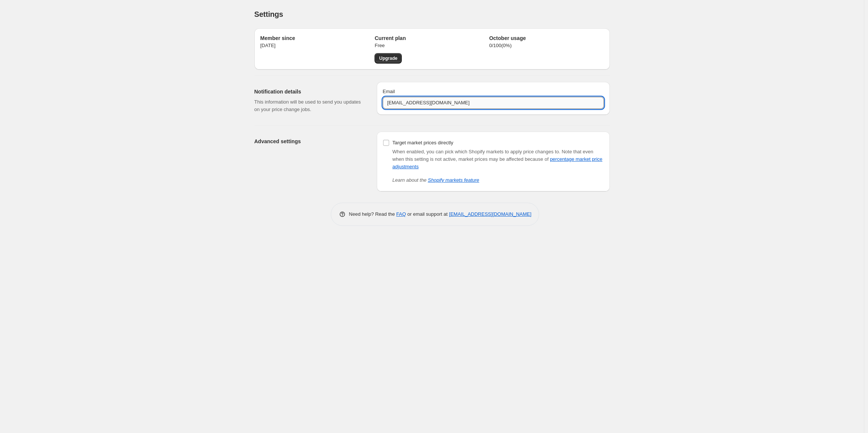 This screenshot has height=433, width=868. I want to click on h2: Advanced settings, so click(310, 141).